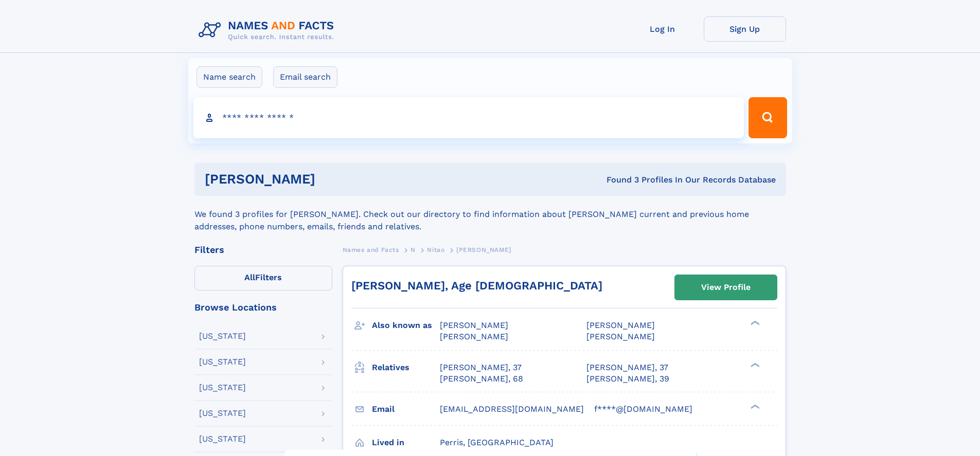 This screenshot has height=456, width=980. What do you see at coordinates (745, 29) in the screenshot?
I see `a: Sign Up` at bounding box center [745, 29].